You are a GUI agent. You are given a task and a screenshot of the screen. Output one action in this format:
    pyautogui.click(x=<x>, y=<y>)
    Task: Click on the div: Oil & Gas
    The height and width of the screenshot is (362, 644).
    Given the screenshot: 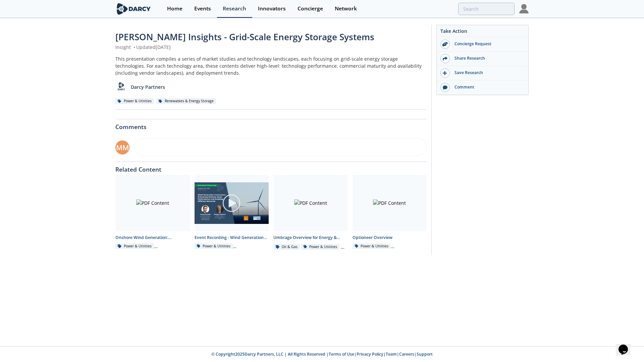 What is the action you would take?
    pyautogui.click(x=287, y=247)
    